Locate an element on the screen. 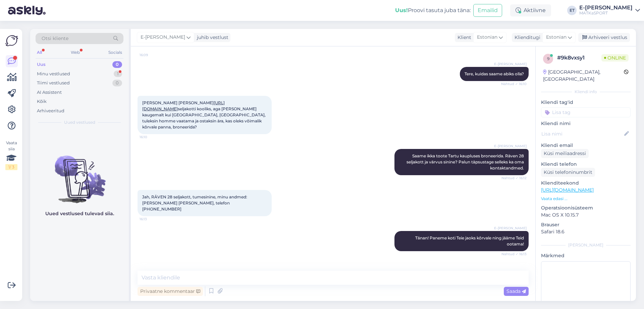  div: Uus is located at coordinates (41, 64).